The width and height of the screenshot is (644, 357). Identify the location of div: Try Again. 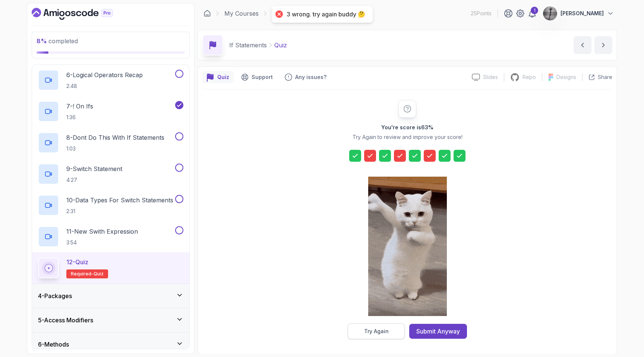
(376, 331).